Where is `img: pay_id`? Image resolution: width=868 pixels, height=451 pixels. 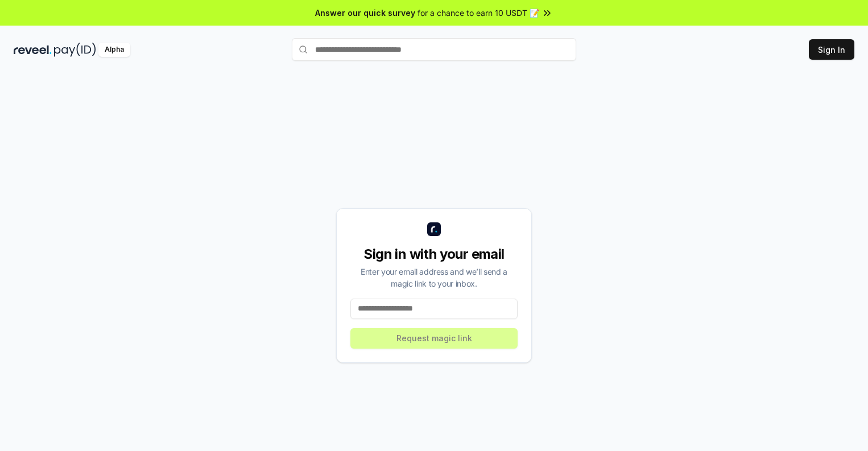
img: pay_id is located at coordinates (75, 50).